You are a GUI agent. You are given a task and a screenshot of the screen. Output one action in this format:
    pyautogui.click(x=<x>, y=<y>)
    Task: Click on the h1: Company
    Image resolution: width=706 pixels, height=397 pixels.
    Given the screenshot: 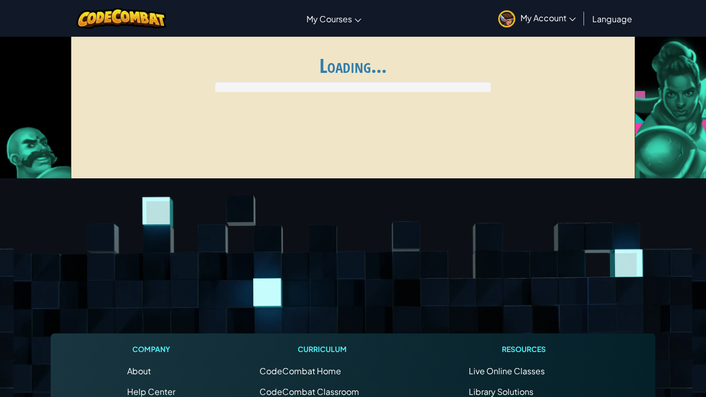 What is the action you would take?
    pyautogui.click(x=151, y=349)
    